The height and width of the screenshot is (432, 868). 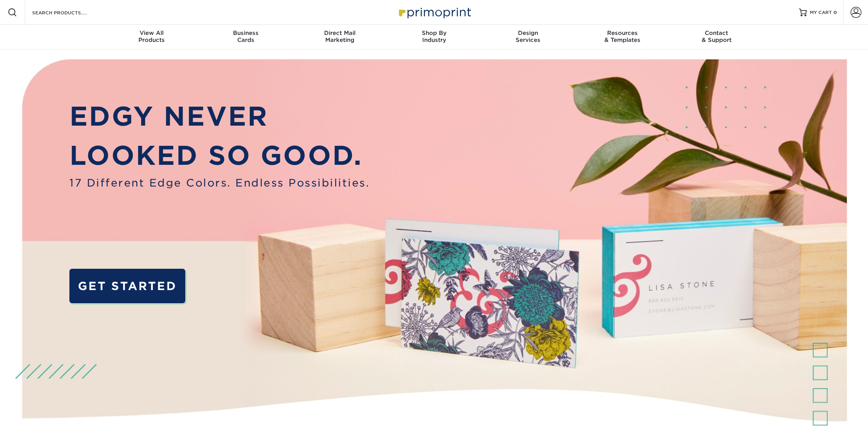 I want to click on div: Industry, so click(x=434, y=36).